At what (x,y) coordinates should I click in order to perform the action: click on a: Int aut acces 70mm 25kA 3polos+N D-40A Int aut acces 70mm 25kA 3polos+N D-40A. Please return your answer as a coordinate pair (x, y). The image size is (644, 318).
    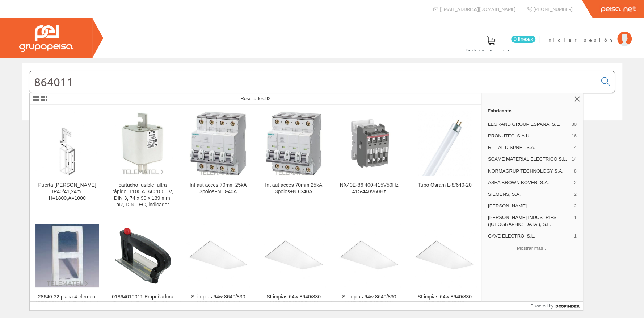
    Looking at the image, I should click on (218, 160).